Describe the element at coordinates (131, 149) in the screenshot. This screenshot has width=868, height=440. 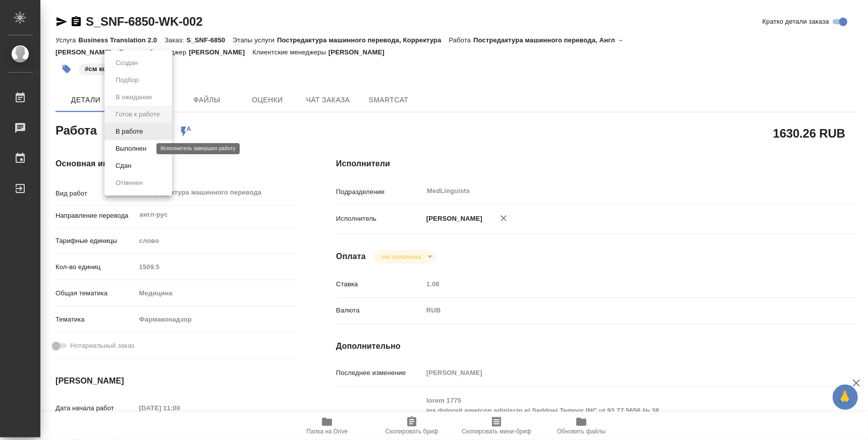
I see `button: Выполнен` at that location.